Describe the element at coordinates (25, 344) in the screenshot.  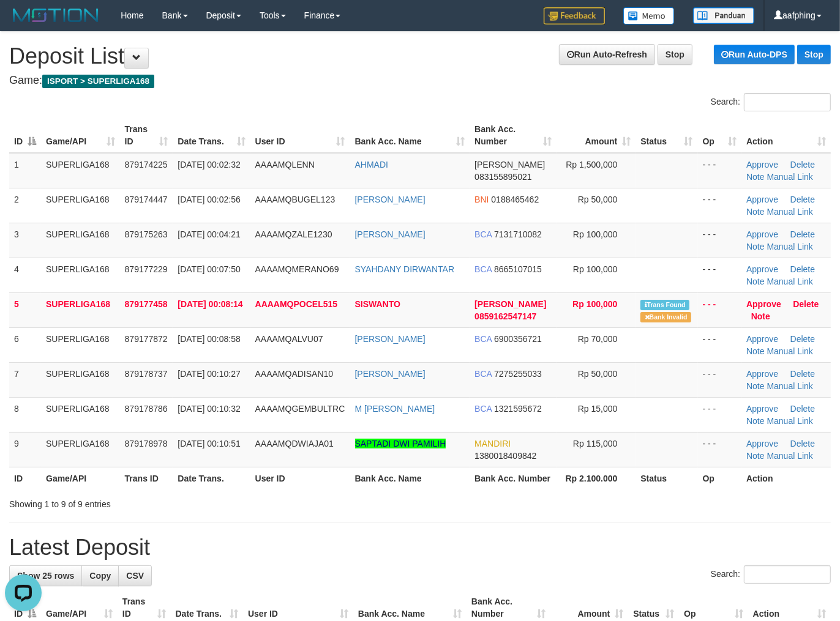
I see `td: 6` at that location.